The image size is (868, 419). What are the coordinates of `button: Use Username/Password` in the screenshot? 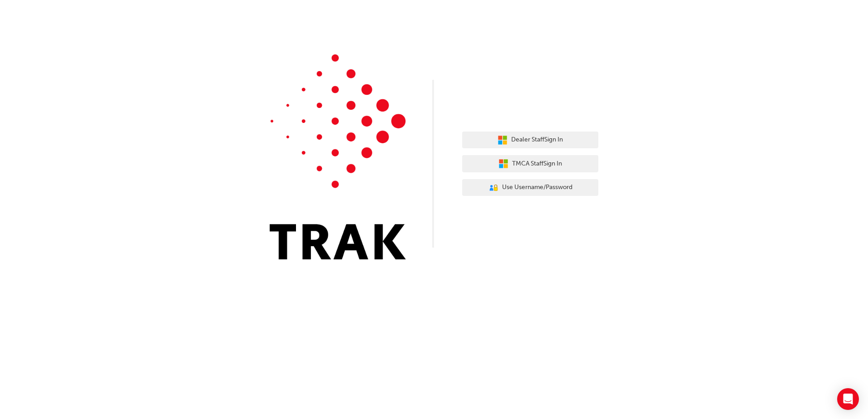 It's located at (530, 188).